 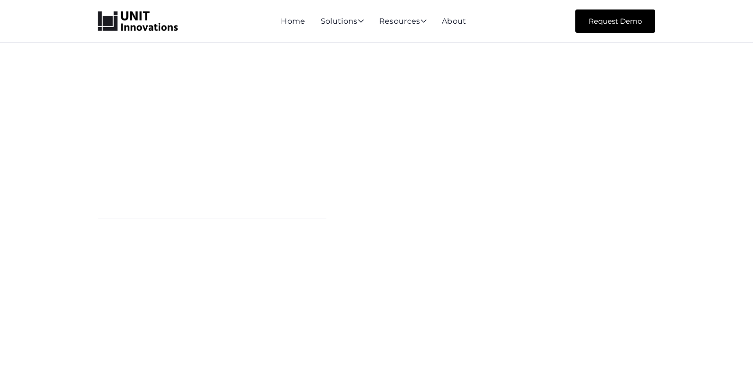 I want to click on a: Request Demo, so click(x=616, y=21).